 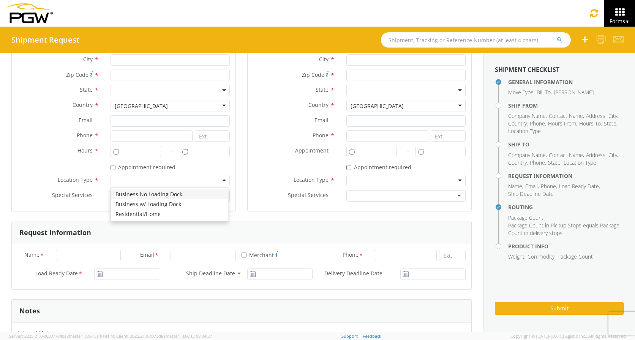 I want to click on span: Commodity, so click(x=541, y=256).